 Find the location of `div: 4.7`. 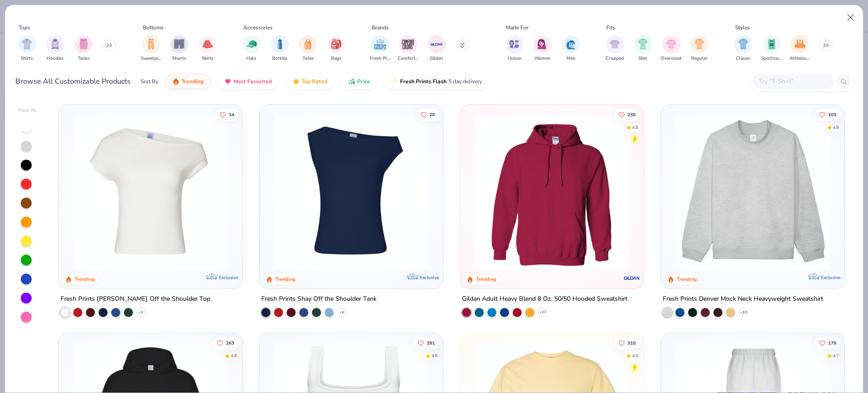

div: 4.7 is located at coordinates (836, 356).